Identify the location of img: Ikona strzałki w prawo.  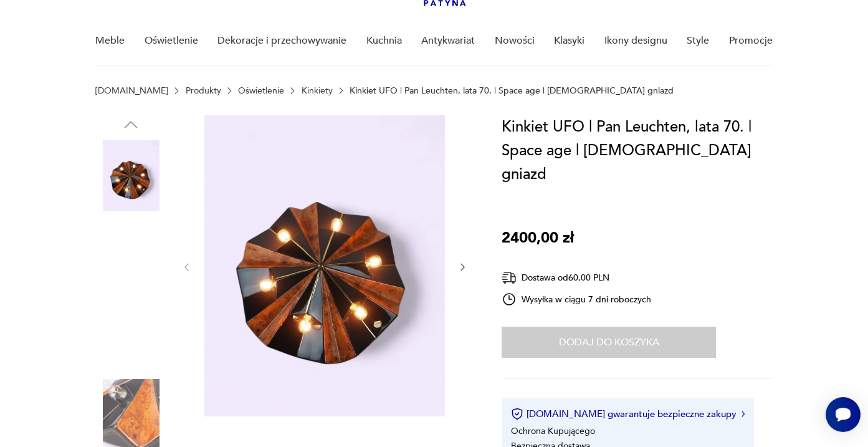
(743, 414).